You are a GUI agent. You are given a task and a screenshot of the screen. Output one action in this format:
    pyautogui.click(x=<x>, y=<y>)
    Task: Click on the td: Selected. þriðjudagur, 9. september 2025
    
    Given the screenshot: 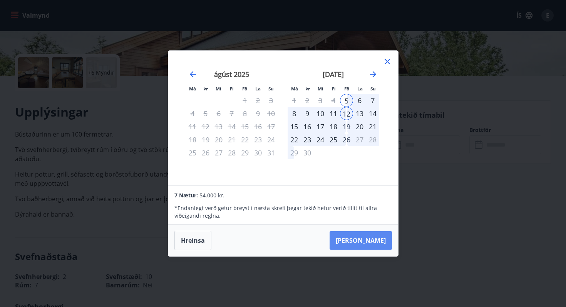 What is the action you would take?
    pyautogui.click(x=307, y=114)
    